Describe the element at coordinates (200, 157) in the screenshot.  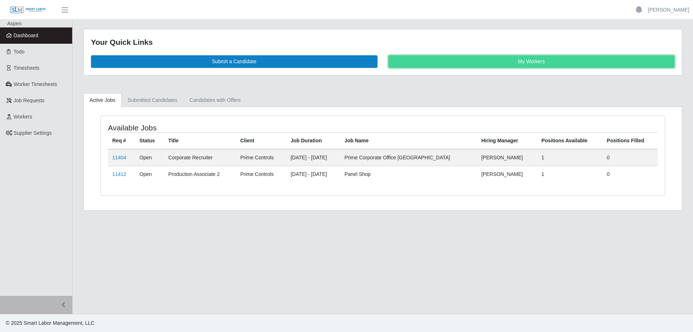
I see `td: Corporate Recruiter` at that location.